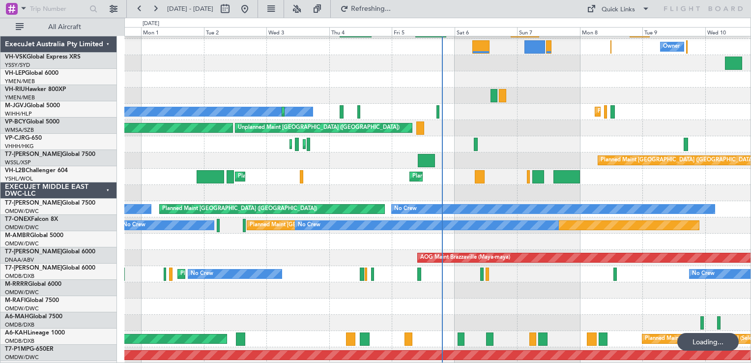 Image resolution: width=751 pixels, height=363 pixels. I want to click on div: Mon 8, so click(611, 31).